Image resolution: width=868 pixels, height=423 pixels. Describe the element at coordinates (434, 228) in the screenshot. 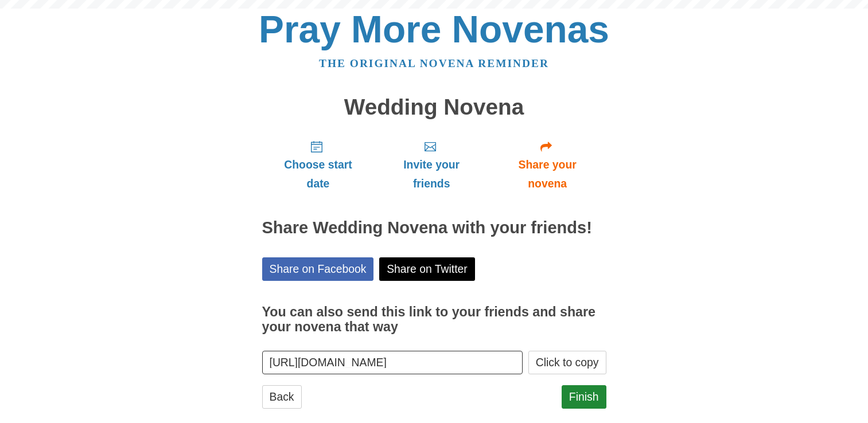

I see `h2: Share Wedding Novena with your friends!` at that location.